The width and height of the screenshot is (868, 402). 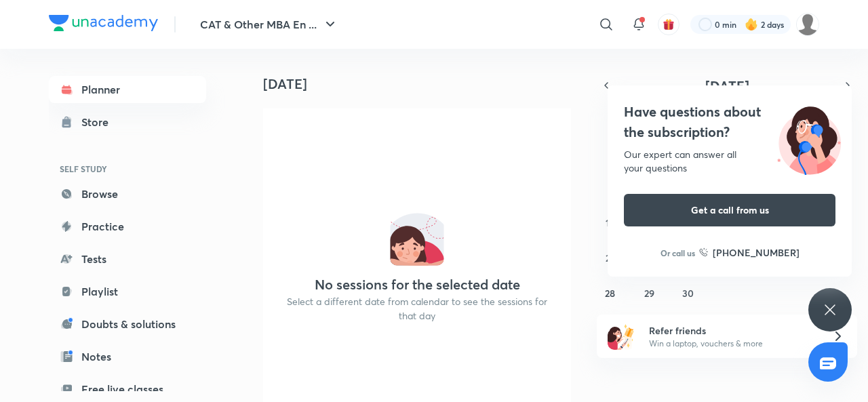 I want to click on a: Playlist, so click(x=128, y=291).